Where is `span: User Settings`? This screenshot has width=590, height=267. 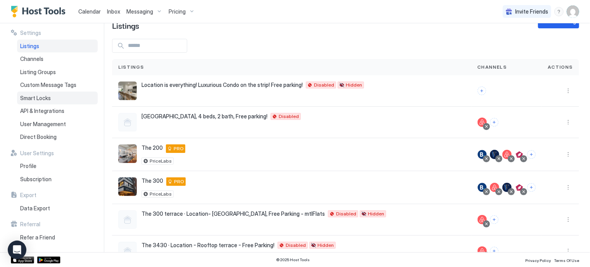
span: User Settings is located at coordinates (37, 153).